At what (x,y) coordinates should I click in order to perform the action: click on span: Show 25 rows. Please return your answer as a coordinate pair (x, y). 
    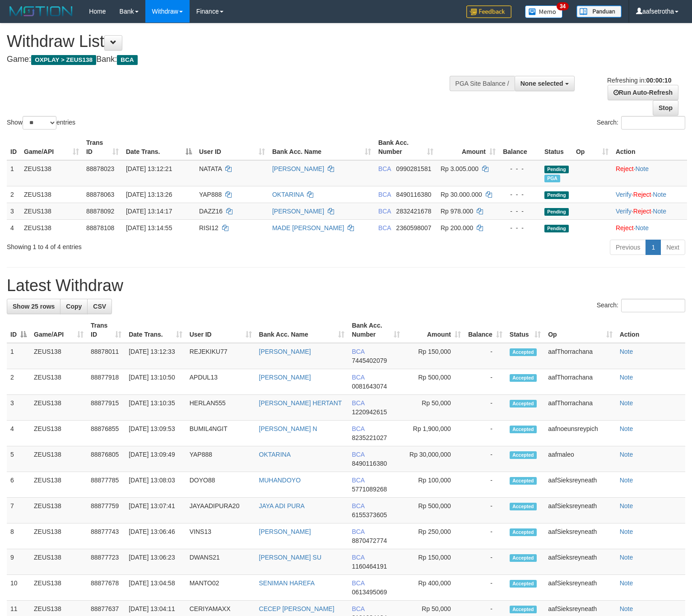
    Looking at the image, I should click on (33, 306).